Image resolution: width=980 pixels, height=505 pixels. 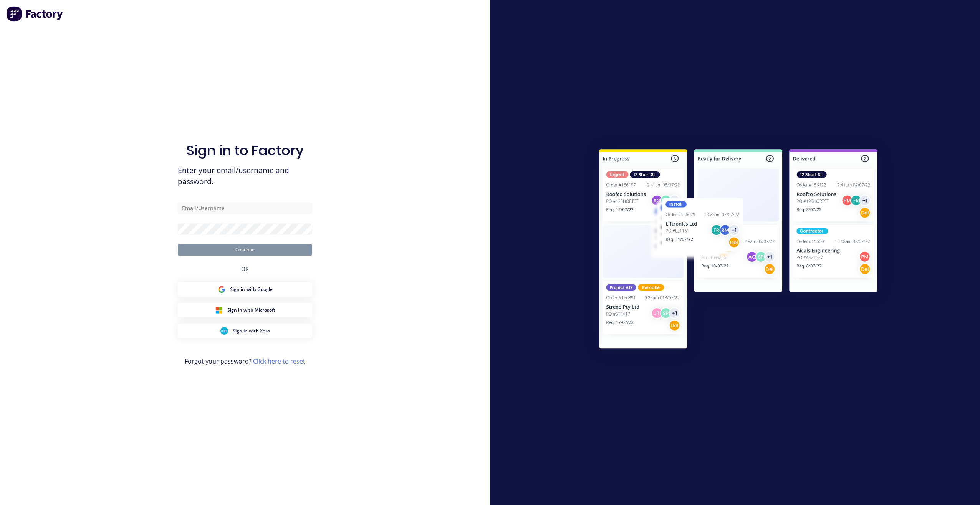 What do you see at coordinates (245, 361) in the screenshot?
I see `span: Forgot your password?` at bounding box center [245, 361].